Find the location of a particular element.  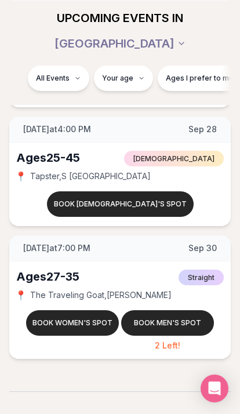

span: 2 Left! is located at coordinates (167, 345).